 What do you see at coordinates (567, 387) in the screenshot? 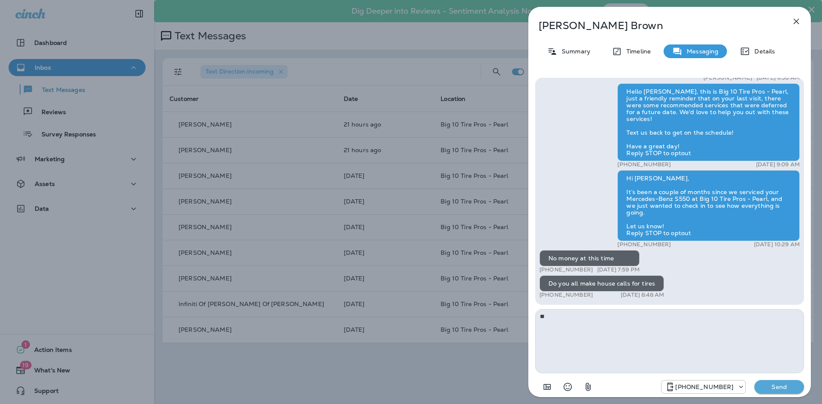
I see `button: Select an emoji` at bounding box center [567, 387].